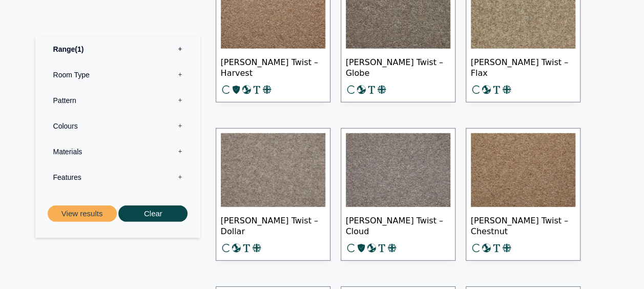 This screenshot has width=644, height=289. What do you see at coordinates (153, 213) in the screenshot?
I see `button: Clear` at bounding box center [153, 213].